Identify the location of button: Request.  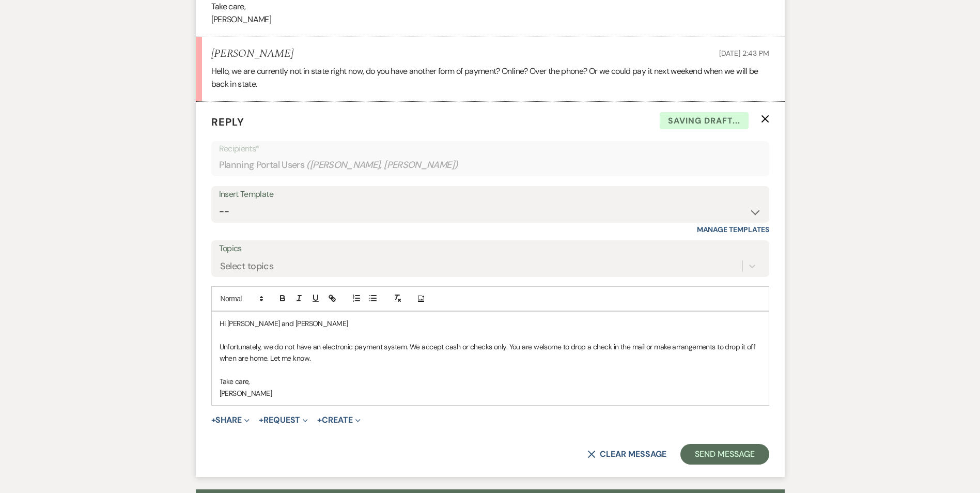
(283, 420).